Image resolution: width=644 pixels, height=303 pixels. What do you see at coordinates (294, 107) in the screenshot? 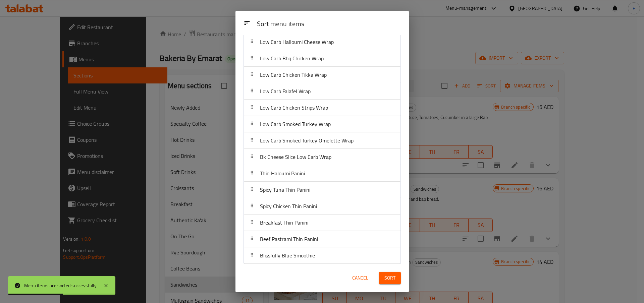
I see `span: Low Carb Chicken Strips Wrap` at bounding box center [294, 107].